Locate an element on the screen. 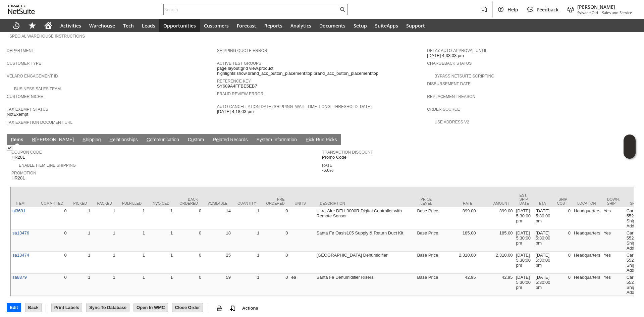 The image size is (644, 317). span: P is located at coordinates (307, 140).